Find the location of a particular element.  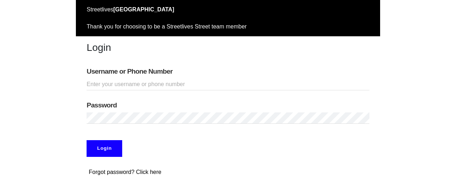

input: Login is located at coordinates (104, 149).